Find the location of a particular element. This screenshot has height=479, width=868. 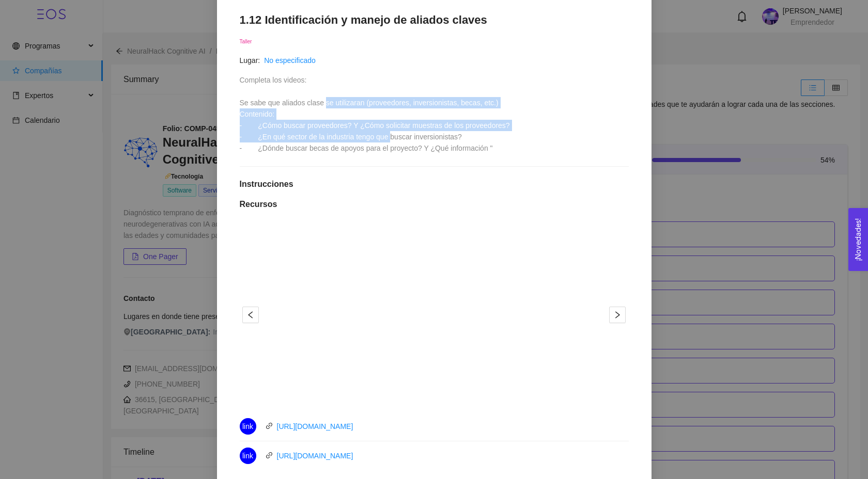

span: Completa los videos: Se sabe que aliados clase se utilizaran (proveedores, inversionistas, becas,... is located at coordinates (374, 114).